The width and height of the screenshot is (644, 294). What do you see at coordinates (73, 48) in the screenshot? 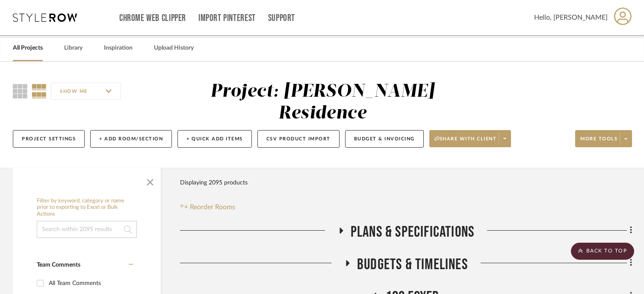
I see `a: Library` at bounding box center [73, 48].